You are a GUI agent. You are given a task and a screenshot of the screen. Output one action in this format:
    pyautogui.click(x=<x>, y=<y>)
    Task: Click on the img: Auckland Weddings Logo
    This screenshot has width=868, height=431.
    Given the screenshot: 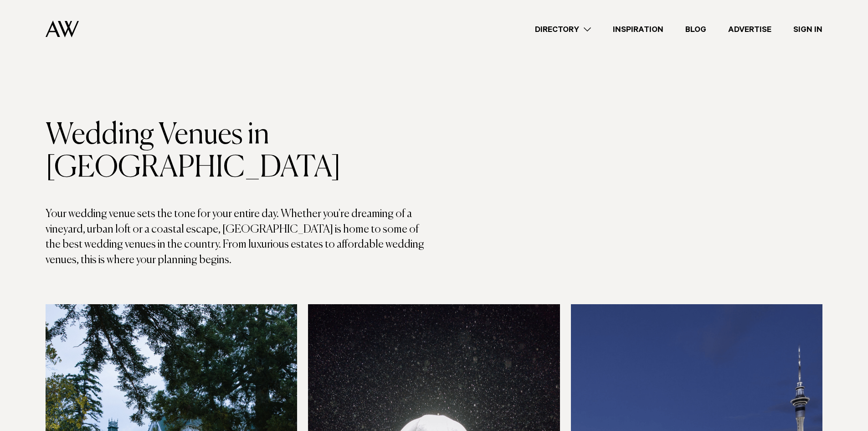 What is the action you would take?
    pyautogui.click(x=62, y=28)
    